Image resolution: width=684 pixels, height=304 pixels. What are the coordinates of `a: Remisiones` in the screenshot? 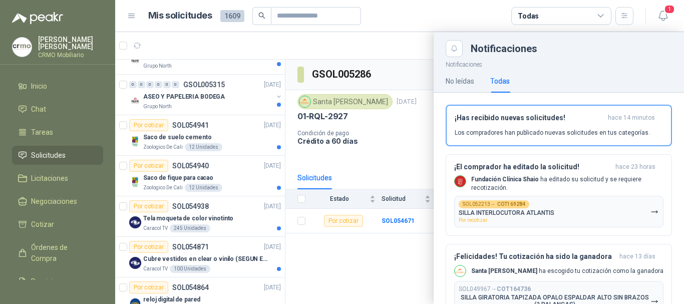 It's located at (58, 281).